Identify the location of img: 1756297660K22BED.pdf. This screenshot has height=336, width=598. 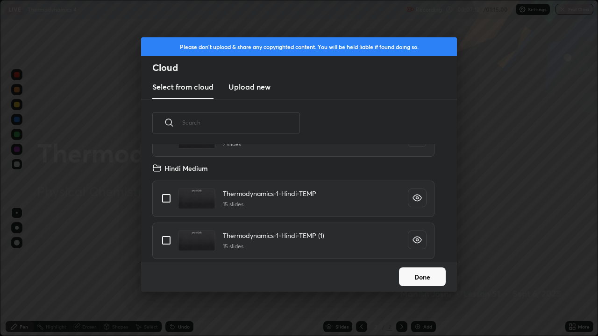
(197, 199).